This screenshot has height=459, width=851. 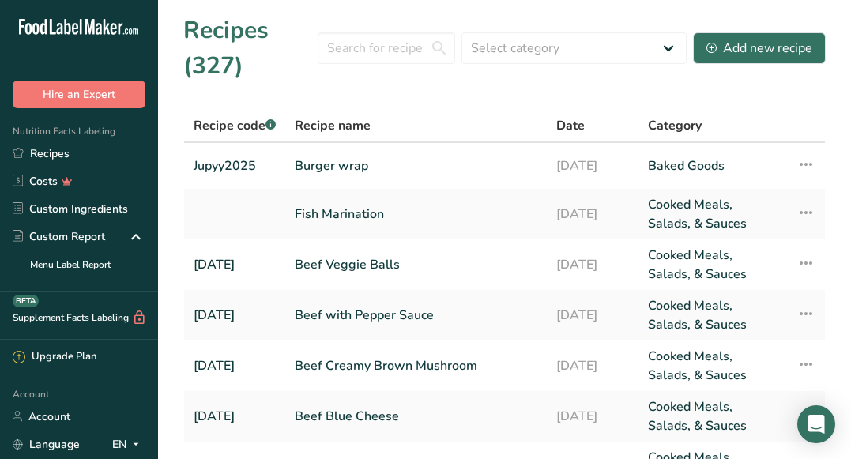 I want to click on h1: Recipes (327), so click(x=251, y=48).